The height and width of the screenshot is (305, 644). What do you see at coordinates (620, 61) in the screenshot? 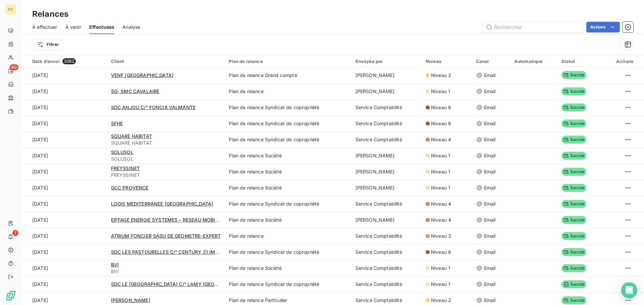
I see `div: Actions` at bounding box center [620, 61].